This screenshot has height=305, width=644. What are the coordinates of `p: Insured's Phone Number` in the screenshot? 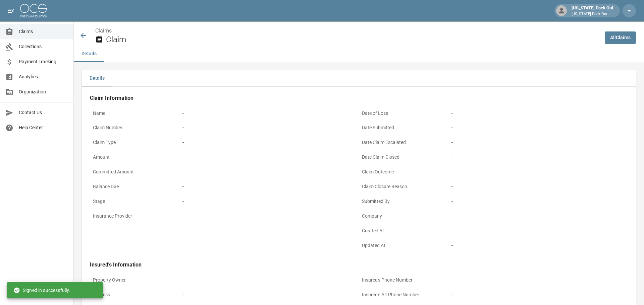 It's located at (403, 280).